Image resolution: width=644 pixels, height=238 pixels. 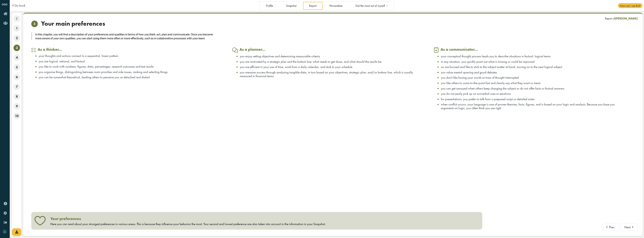 I want to click on div: Report of, so click(x=621, y=19).